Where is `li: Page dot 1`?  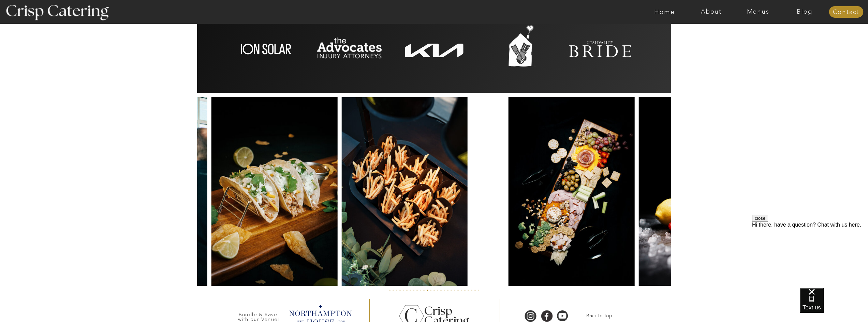
li: Page dot 1 is located at coordinates (390, 290).